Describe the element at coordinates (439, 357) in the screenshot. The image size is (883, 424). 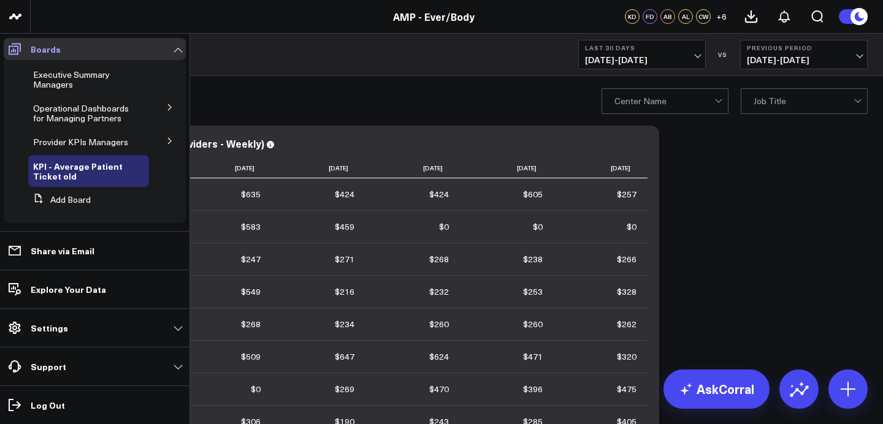
I see `div: $624` at that location.